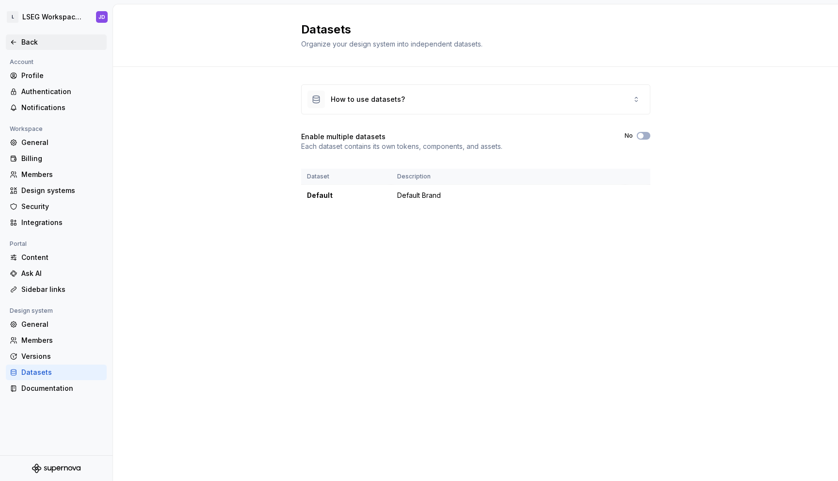  Describe the element at coordinates (56, 191) in the screenshot. I see `a: Design systems` at that location.